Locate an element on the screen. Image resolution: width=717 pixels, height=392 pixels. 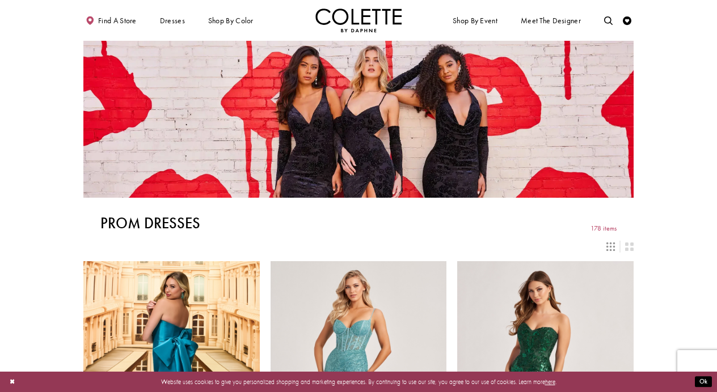
span: Shop By Event is located at coordinates (475, 20).